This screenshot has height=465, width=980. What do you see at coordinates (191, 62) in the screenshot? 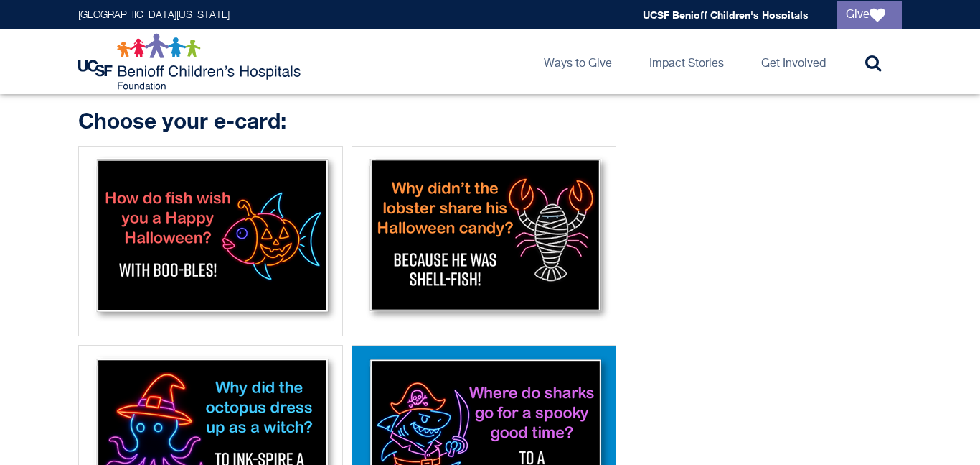
I see `img: Logo for UCSF Benioff Children's Hospitals Foundation` at bounding box center [191, 62].